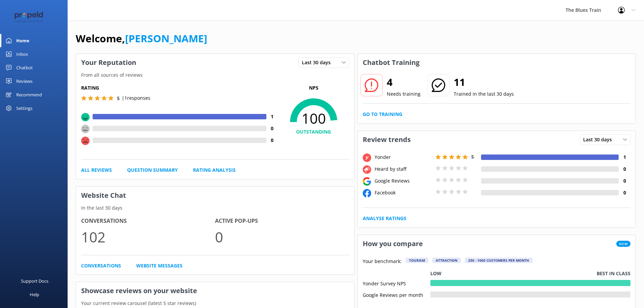 The image size is (644, 308). What do you see at coordinates (403, 169) in the screenshot?
I see `div: Heard by staff` at bounding box center [403, 169].